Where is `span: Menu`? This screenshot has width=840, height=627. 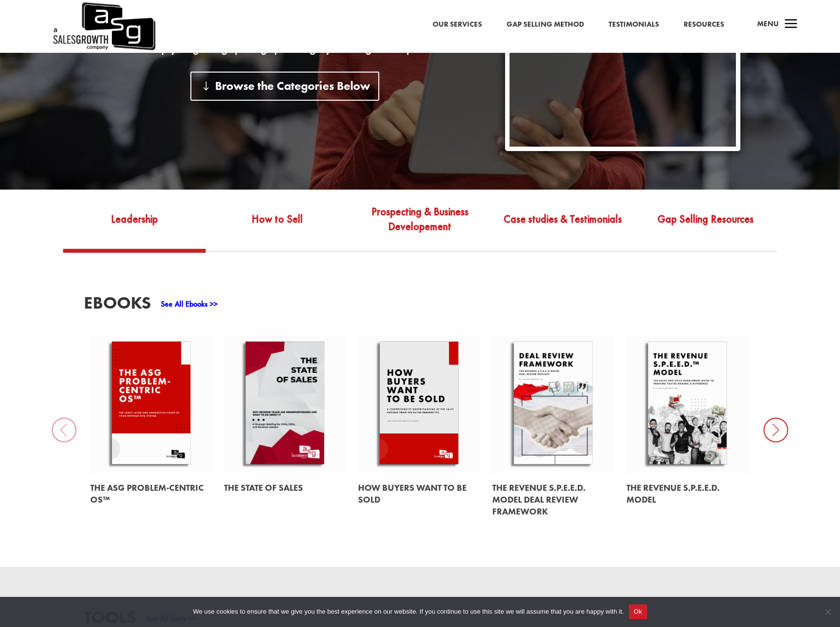
span: Menu is located at coordinates (768, 24).